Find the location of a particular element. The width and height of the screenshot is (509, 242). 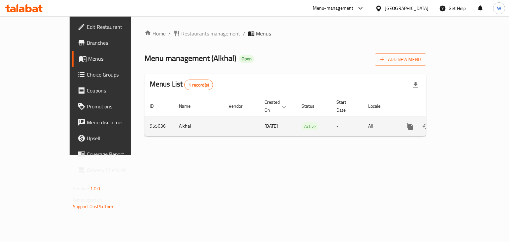

span: Grocery Checklist is located at coordinates (118, 170).